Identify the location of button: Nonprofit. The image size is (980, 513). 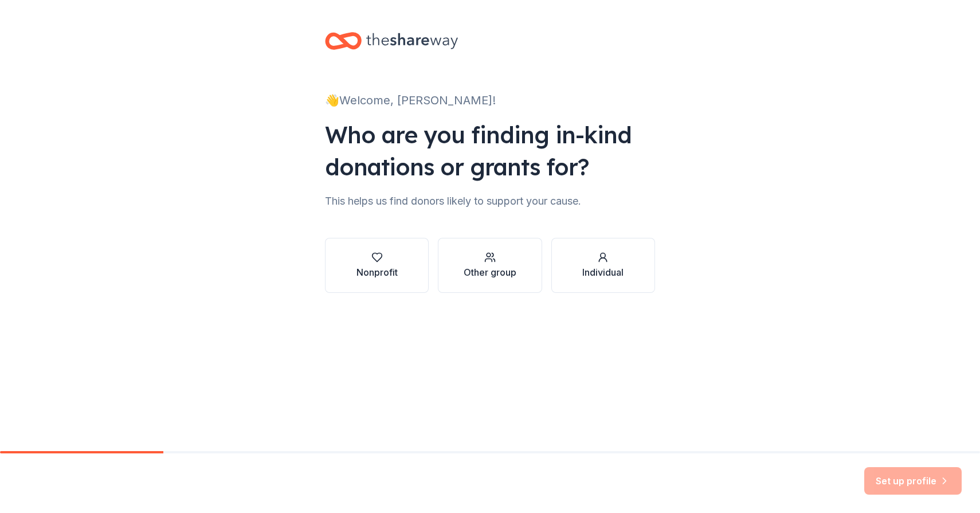
(377, 265).